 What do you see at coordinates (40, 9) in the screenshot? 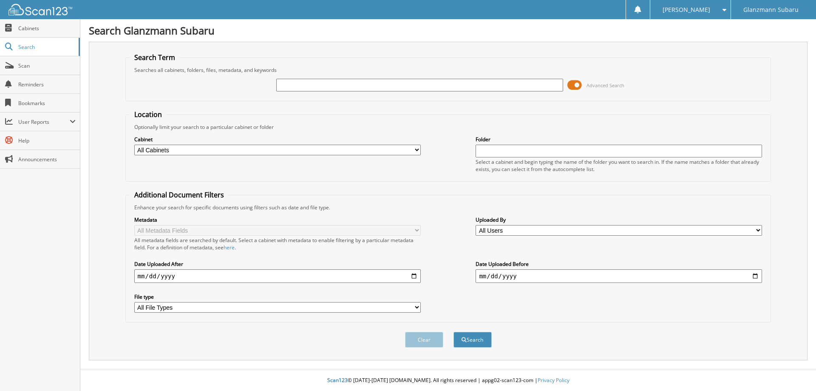
I see `img: scan123-logo-white.svg` at bounding box center [40, 9].